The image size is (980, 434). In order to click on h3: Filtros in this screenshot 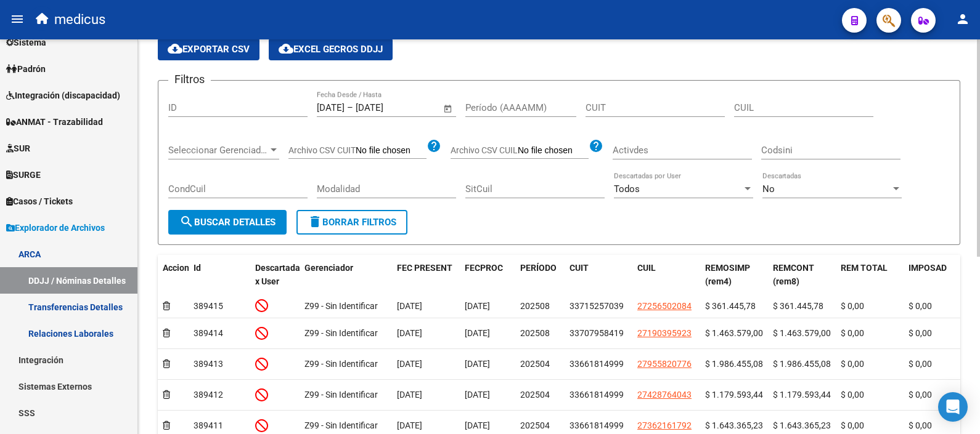, I will do `click(189, 79)`.